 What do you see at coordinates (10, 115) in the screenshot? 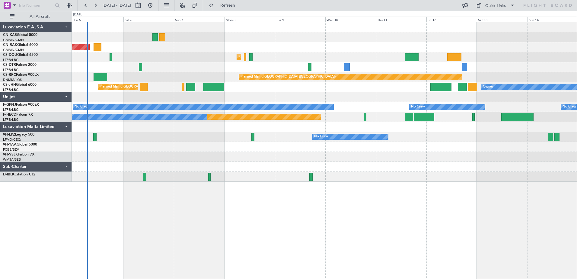
I see `span: F-HECD` at bounding box center [10, 115].